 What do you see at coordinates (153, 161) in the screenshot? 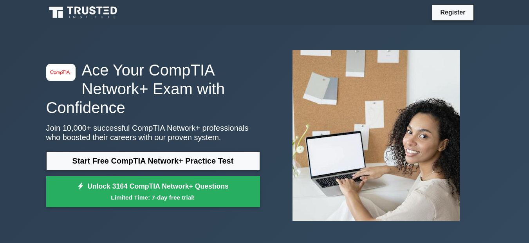
I see `a: Start Free CompTIA Network+ Practice Test` at bounding box center [153, 161].